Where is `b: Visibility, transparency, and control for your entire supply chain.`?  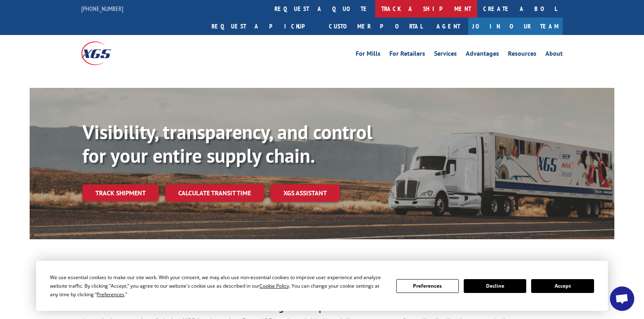
b: Visibility, transparency, and control for your entire supply chain. is located at coordinates (228, 143).